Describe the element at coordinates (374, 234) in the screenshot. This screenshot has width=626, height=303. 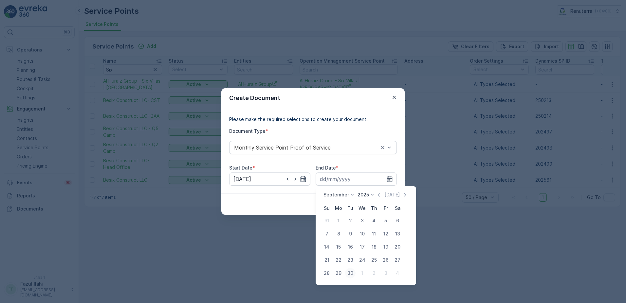
I see `div: 11` at that location.